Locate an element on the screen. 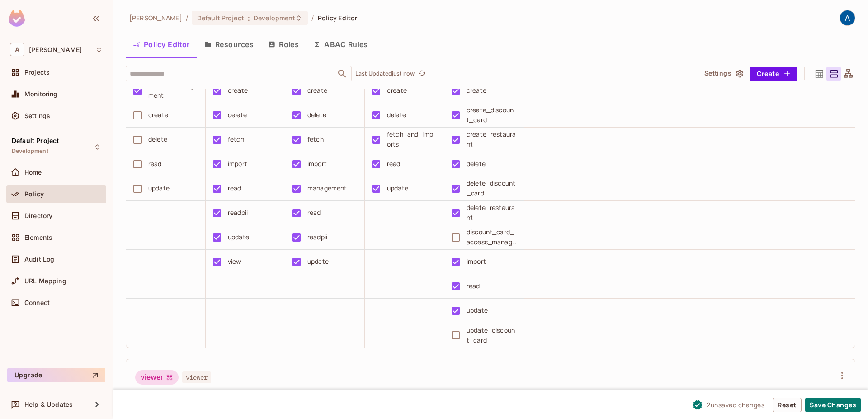 Image resolution: width=868 pixels, height=419 pixels. span: 2 unsaved change s is located at coordinates (736, 404).